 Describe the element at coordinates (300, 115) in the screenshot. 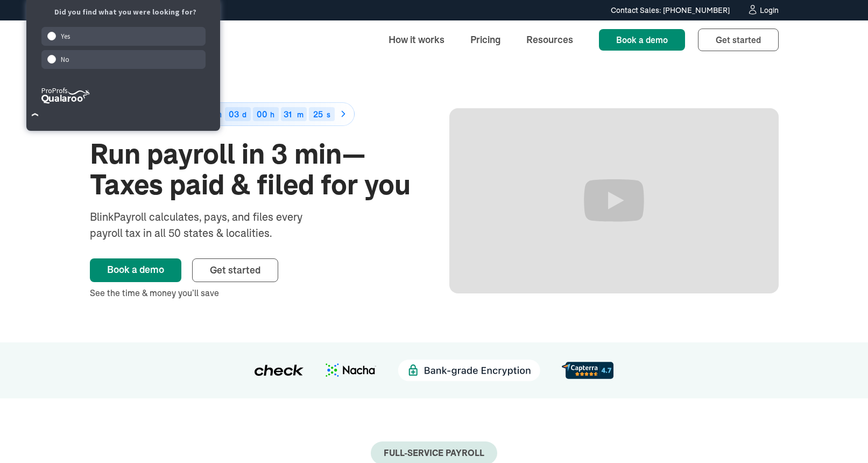

I see `div: m` at that location.